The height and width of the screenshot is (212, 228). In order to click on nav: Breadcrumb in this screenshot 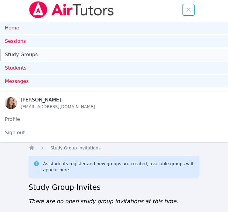, I will do `click(114, 148)`.